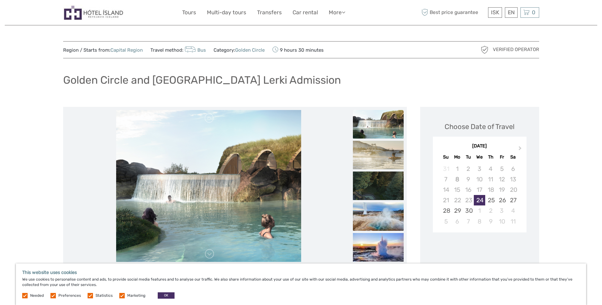 The height and width of the screenshot is (305, 602). Describe the element at coordinates (480, 251) in the screenshot. I see `div: Loading...` at that location.